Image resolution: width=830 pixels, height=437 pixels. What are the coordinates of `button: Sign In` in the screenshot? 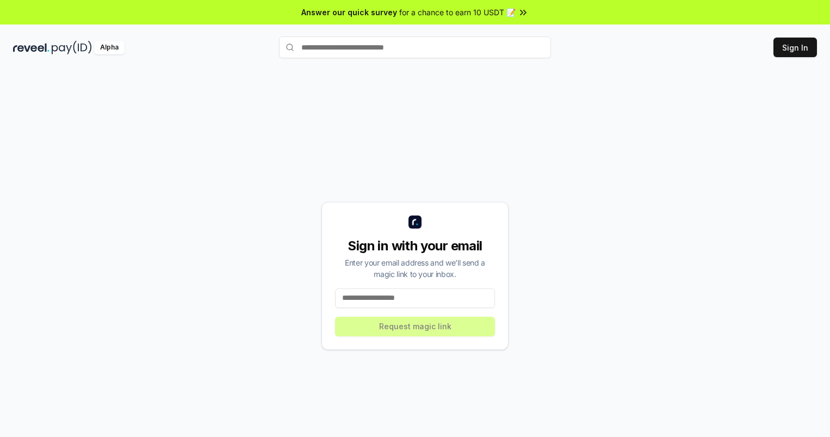 It's located at (795, 47).